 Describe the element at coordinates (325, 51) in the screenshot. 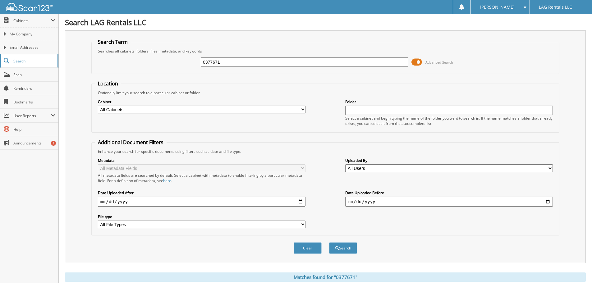

I see `div: Searches all cabinets, folders, files, metadata, and keywords` at that location.